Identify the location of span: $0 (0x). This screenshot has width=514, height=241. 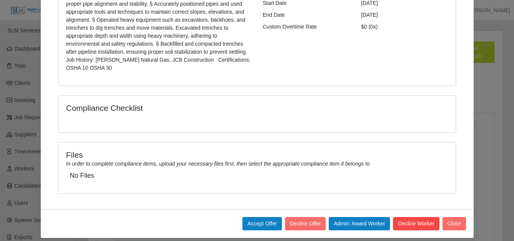
(369, 27).